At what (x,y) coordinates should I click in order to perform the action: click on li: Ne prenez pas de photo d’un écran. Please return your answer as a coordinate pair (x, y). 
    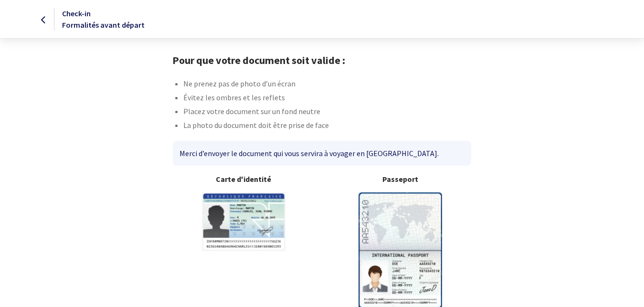
    Looking at the image, I should click on (327, 84).